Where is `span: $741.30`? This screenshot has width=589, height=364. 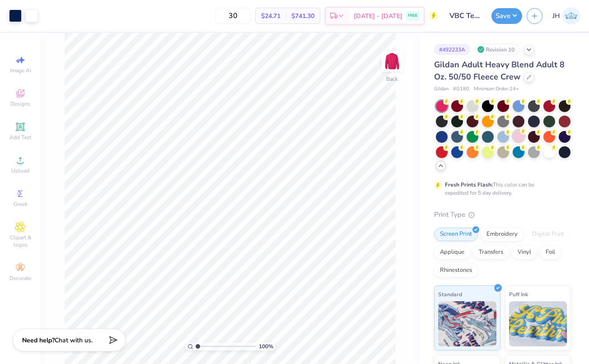 span: $741.30 is located at coordinates (303, 16).